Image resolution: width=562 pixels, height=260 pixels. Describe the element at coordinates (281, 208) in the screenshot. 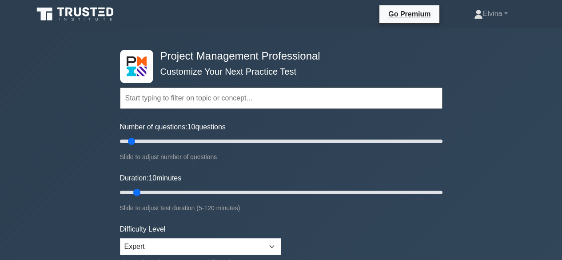

I see `div: Slide to adjust test duration (5-120 minutes)` at that location.